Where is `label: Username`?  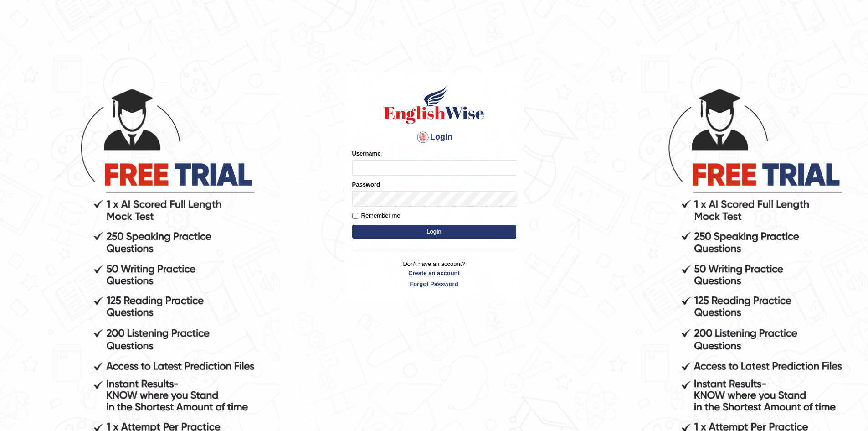 label: Username is located at coordinates (366, 153).